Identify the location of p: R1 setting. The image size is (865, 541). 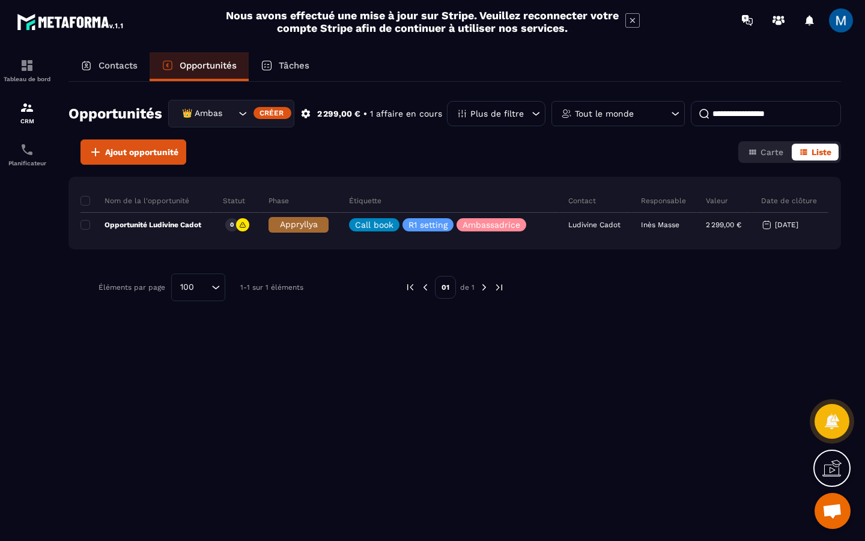
(428, 225).